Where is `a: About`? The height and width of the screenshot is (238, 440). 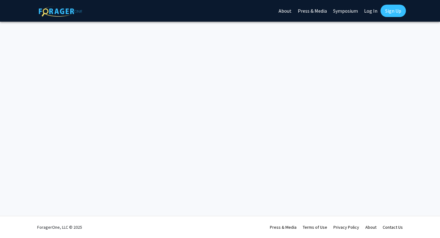
a: About is located at coordinates (371, 228).